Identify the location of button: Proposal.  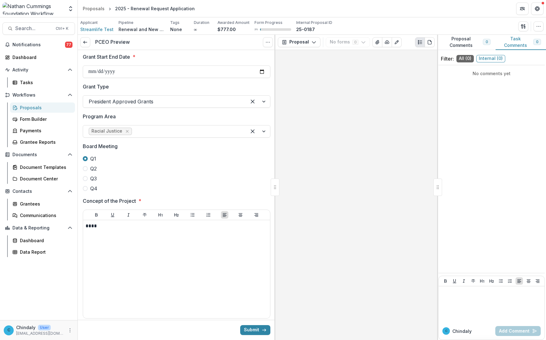
(299, 42).